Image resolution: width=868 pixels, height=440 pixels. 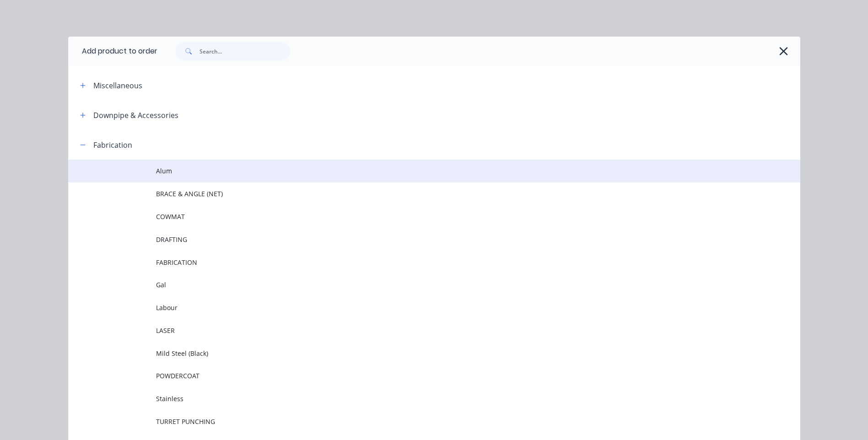 I want to click on div: Miscellaneous, so click(x=118, y=86).